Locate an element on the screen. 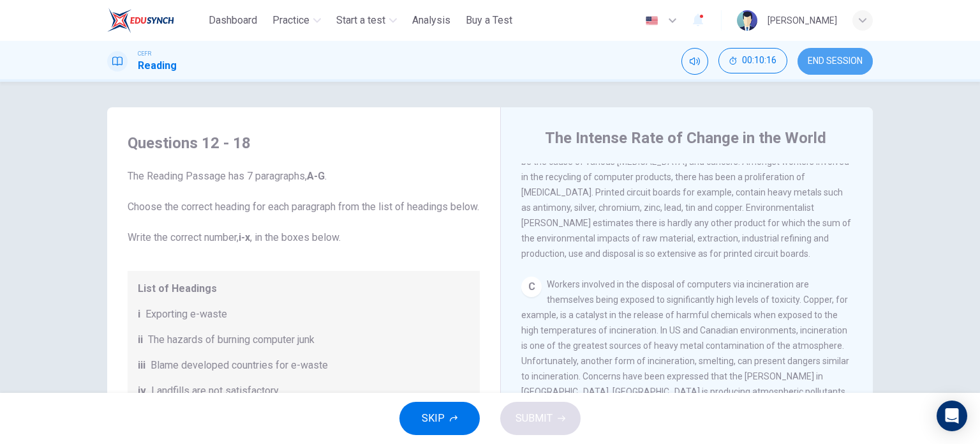 The image size is (980, 444). span: The hazards of burning computer junk is located at coordinates (231, 340).